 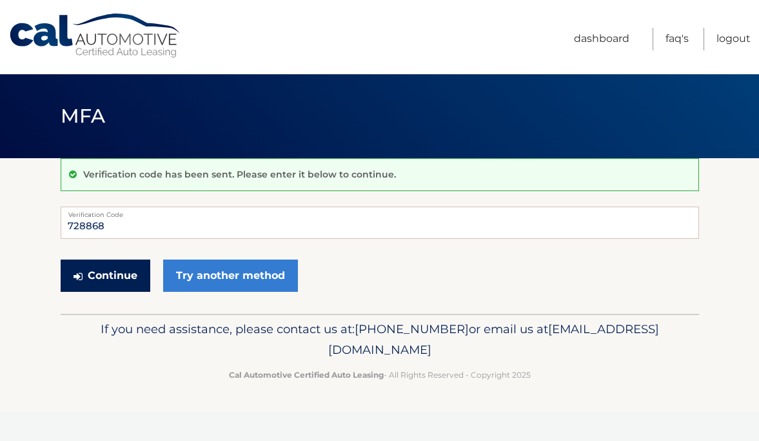 What do you see at coordinates (239, 174) in the screenshot?
I see `p: Verification code has been sent. Please enter it below to continue.` at bounding box center [239, 174].